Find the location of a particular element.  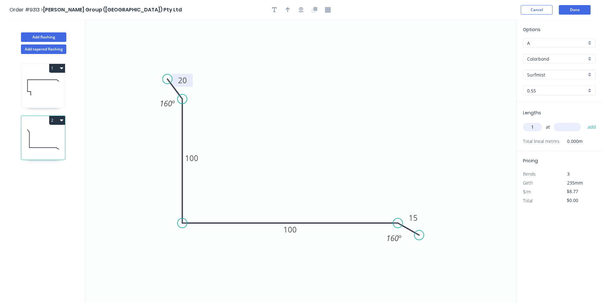

span: Pricing is located at coordinates (530, 160).